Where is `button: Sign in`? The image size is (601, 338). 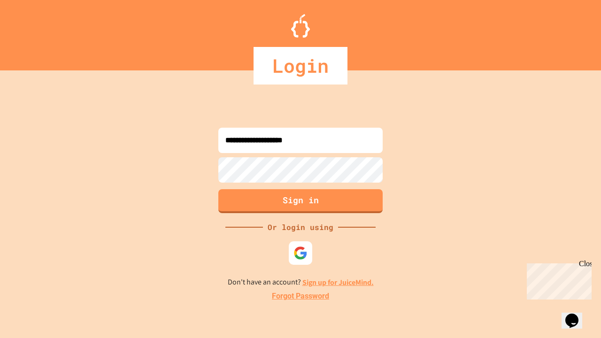 button: Sign in is located at coordinates (301, 201).